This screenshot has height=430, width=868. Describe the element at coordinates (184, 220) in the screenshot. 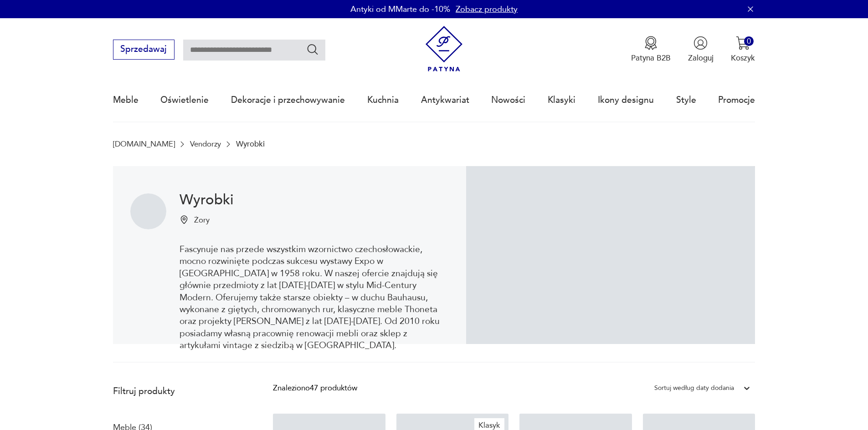

I see `img: Ikonka pinezki mapy` at that location.